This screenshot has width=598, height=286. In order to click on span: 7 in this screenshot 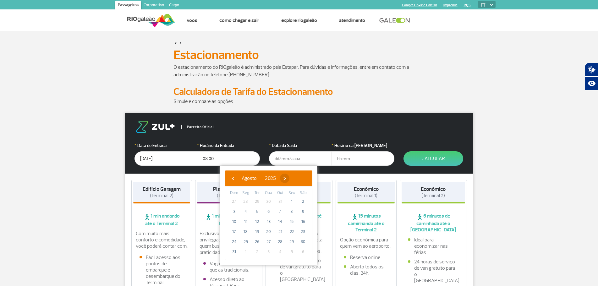, I will do `click(280, 212)`.